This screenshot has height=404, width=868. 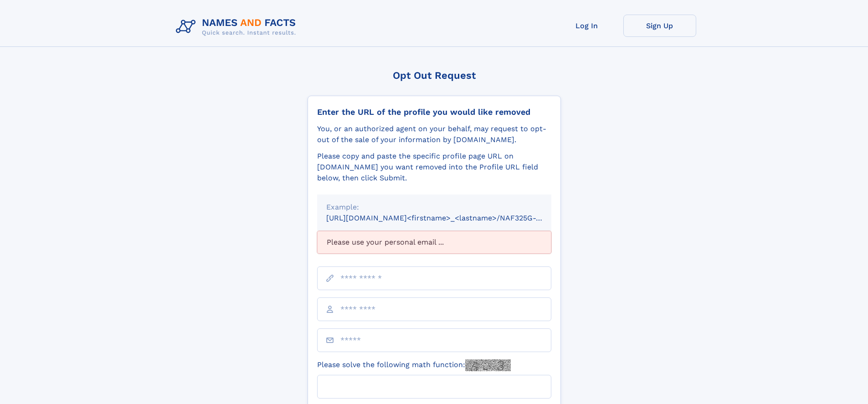 What do you see at coordinates (434, 243) in the screenshot?
I see `div: Please use your personal email ...` at bounding box center [434, 243].